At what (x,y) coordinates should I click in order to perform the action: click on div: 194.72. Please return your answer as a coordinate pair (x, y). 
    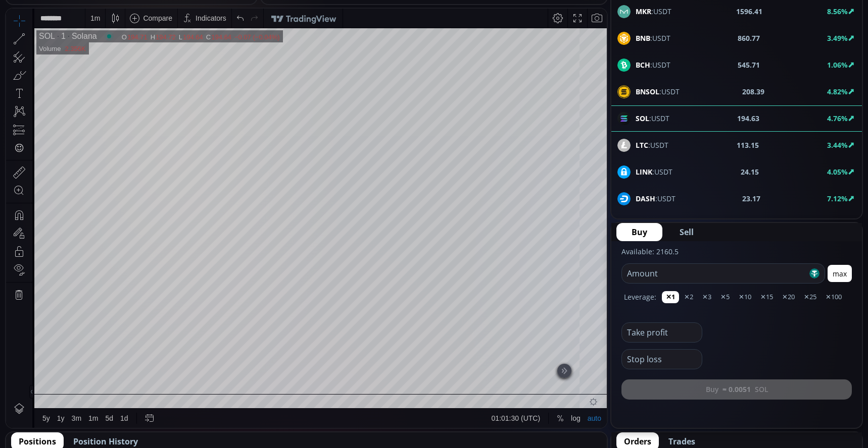
    Looking at the image, I should click on (159, 28).